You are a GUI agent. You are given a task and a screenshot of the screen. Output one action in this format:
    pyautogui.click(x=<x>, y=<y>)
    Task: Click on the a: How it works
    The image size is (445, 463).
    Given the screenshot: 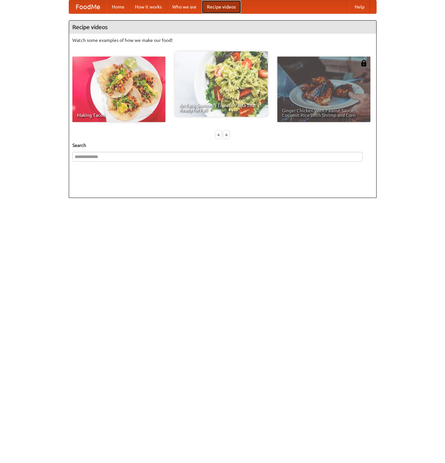 What is the action you would take?
    pyautogui.click(x=148, y=7)
    